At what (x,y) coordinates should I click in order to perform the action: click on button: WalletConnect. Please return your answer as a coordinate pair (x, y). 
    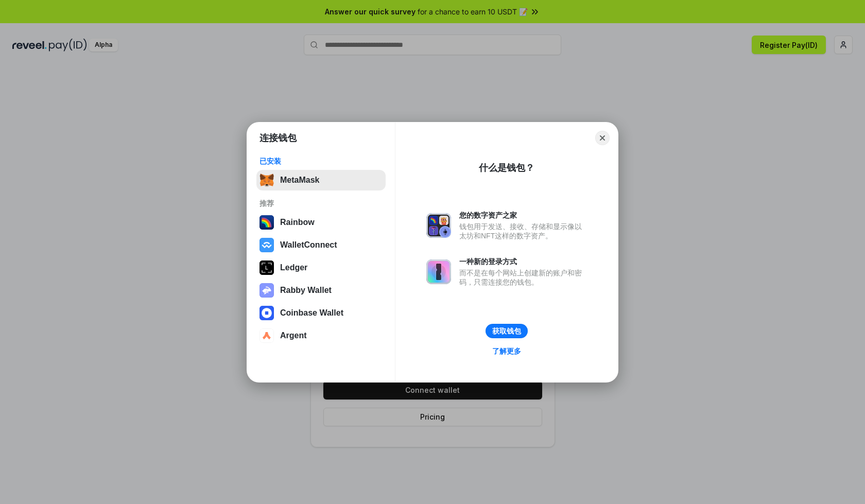
    Looking at the image, I should click on (321, 245).